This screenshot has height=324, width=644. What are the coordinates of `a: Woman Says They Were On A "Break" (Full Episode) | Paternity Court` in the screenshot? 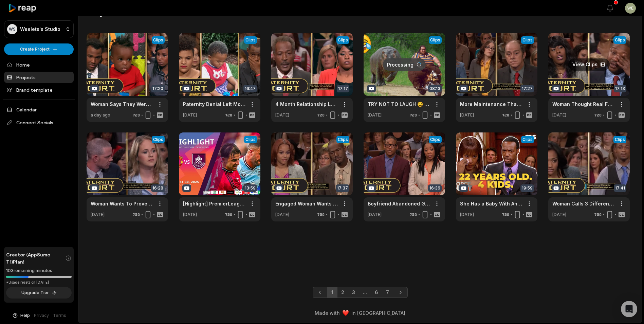 It's located at (122, 104).